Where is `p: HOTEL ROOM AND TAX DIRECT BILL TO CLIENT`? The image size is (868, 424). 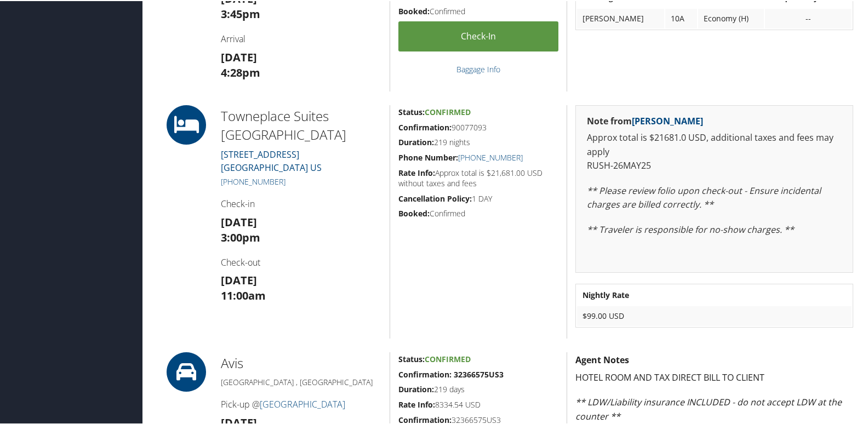 p: HOTEL ROOM AND TAX DIRECT BILL TO CLIENT is located at coordinates (714, 377).